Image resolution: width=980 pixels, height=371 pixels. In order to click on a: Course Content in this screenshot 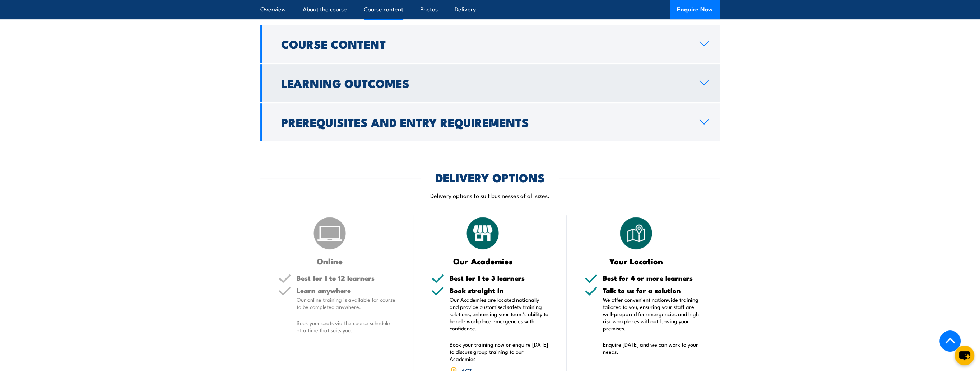, I will do `click(490, 44)`.